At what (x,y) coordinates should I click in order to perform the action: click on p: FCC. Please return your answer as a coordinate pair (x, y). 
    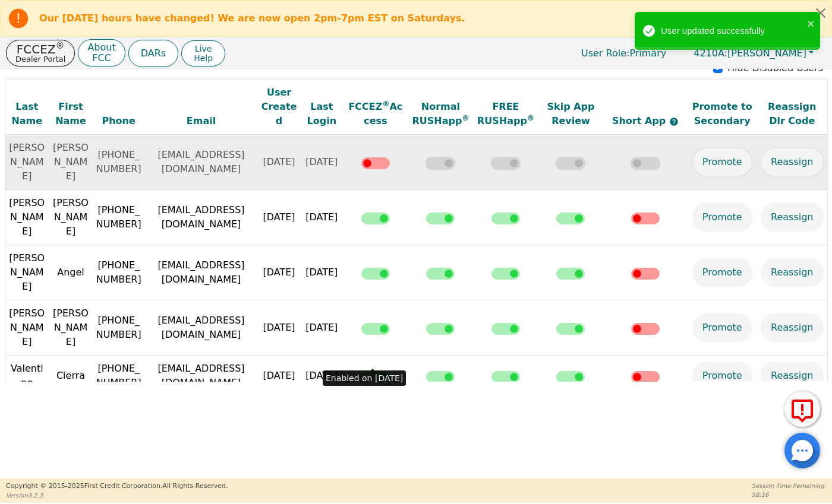
    Looking at the image, I should click on (101, 58).